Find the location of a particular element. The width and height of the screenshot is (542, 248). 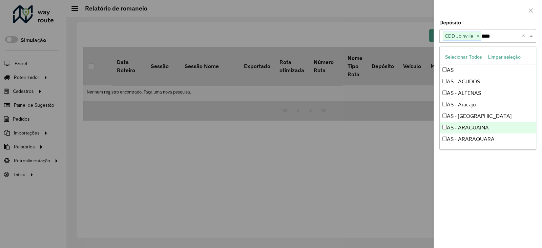

div: AS - AGUDOS is located at coordinates (488, 82).